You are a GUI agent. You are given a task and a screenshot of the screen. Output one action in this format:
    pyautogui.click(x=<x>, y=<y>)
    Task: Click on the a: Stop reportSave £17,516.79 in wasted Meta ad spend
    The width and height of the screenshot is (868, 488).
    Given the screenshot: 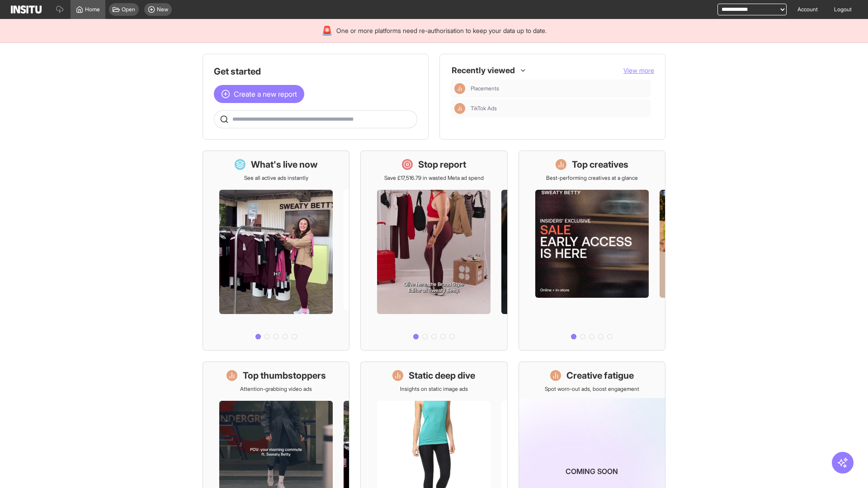 What is the action you would take?
    pyautogui.click(x=434, y=250)
    